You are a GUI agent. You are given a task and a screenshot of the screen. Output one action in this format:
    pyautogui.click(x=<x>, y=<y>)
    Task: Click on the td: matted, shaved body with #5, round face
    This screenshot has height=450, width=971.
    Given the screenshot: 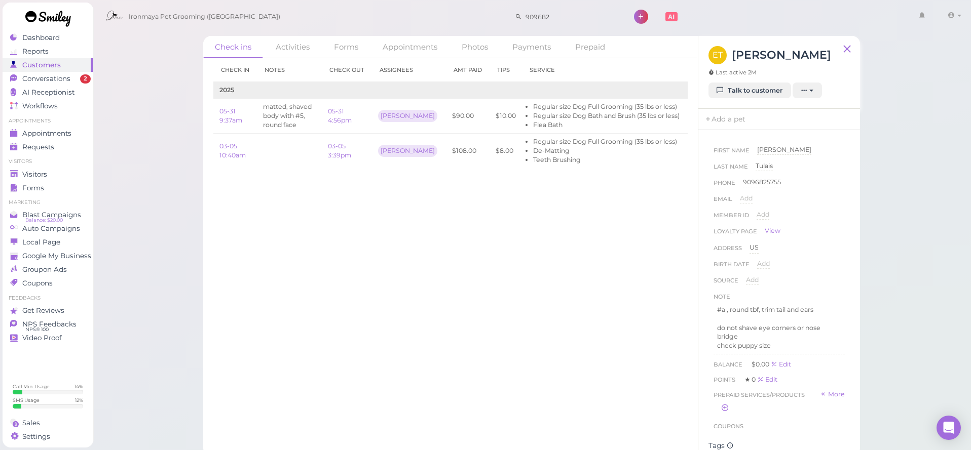 What is the action you would take?
    pyautogui.click(x=289, y=116)
    